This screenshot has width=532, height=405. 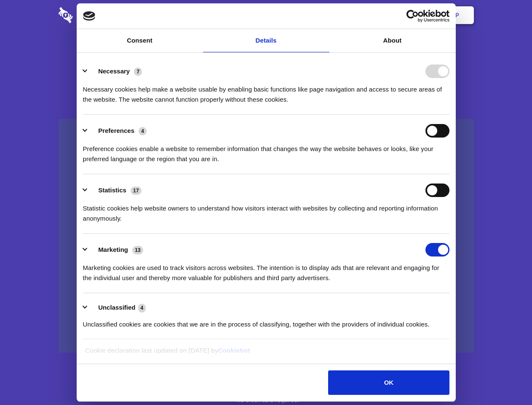 What do you see at coordinates (95, 15) in the screenshot?
I see `img: logo-wordmark-white-trans-d4663122ce5f474addd5e946df7df03e33cb6a1c49d2221995e7729f52c070b2.svg` at bounding box center [95, 15].